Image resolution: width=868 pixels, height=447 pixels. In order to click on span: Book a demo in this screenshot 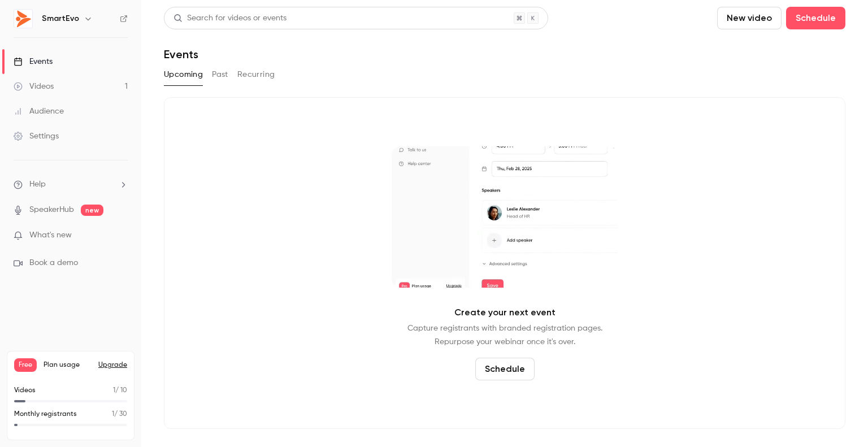, I will do `click(54, 263)`.